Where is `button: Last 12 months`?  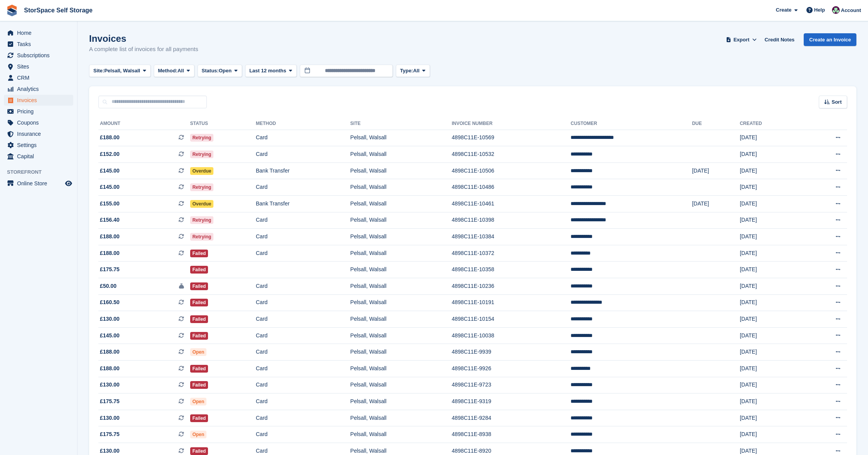
button: Last 12 months is located at coordinates (271, 71).